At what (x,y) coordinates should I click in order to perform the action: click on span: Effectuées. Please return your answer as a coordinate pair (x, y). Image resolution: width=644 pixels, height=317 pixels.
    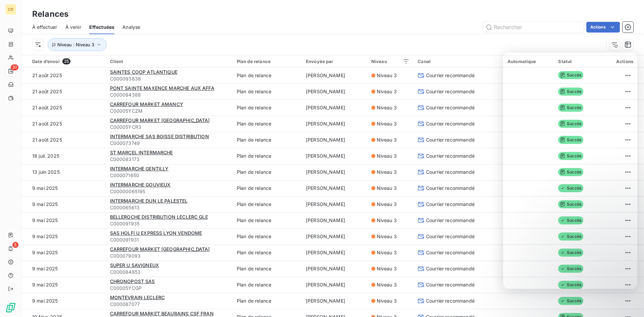
    Looking at the image, I should click on (102, 27).